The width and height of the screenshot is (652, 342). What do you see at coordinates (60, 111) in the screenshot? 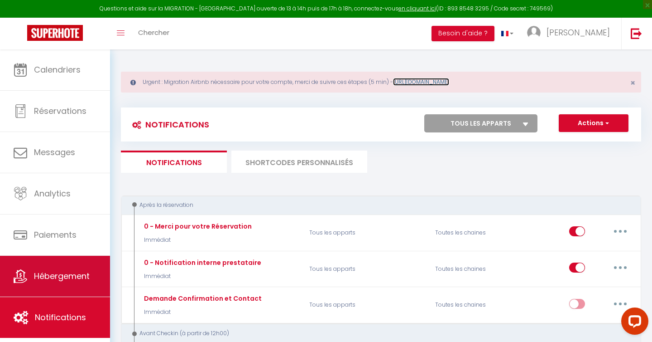
I see `span: Réservations` at bounding box center [60, 111].